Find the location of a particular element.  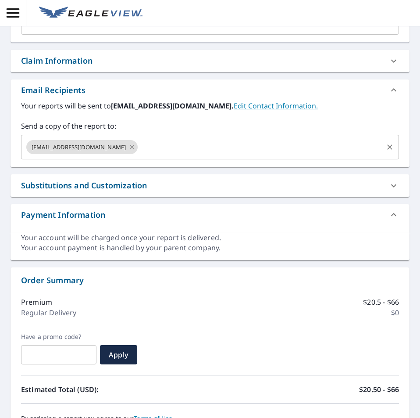

p: Estimated Total (USD): is located at coordinates (115, 389).